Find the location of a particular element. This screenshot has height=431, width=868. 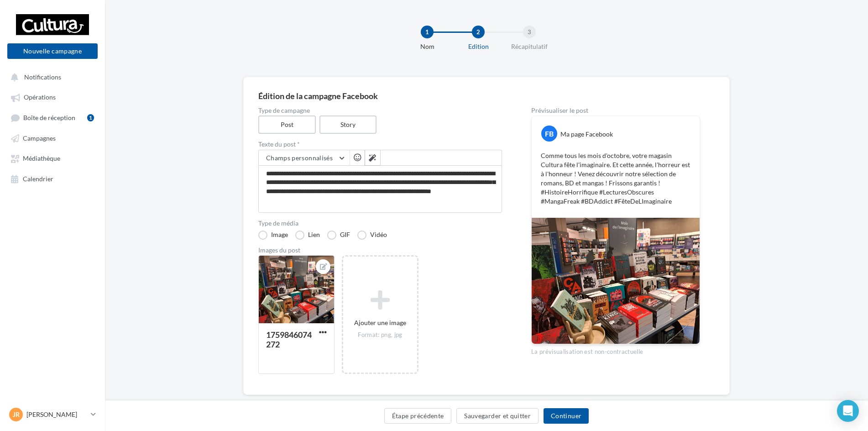

div: Edition is located at coordinates (478, 46).